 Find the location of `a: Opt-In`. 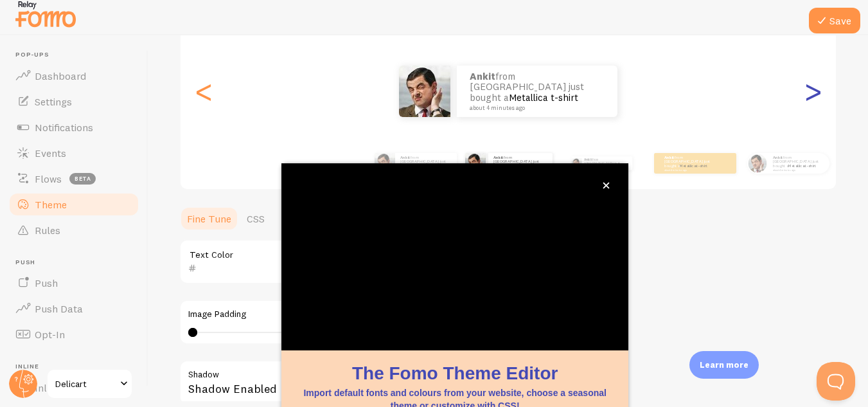

a: Opt-In is located at coordinates (74, 334).